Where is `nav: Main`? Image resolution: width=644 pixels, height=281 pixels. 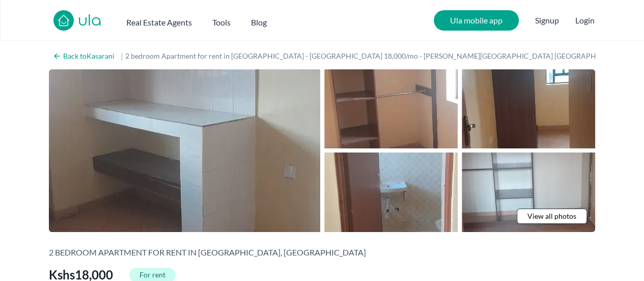 nav: Main is located at coordinates (207, 20).